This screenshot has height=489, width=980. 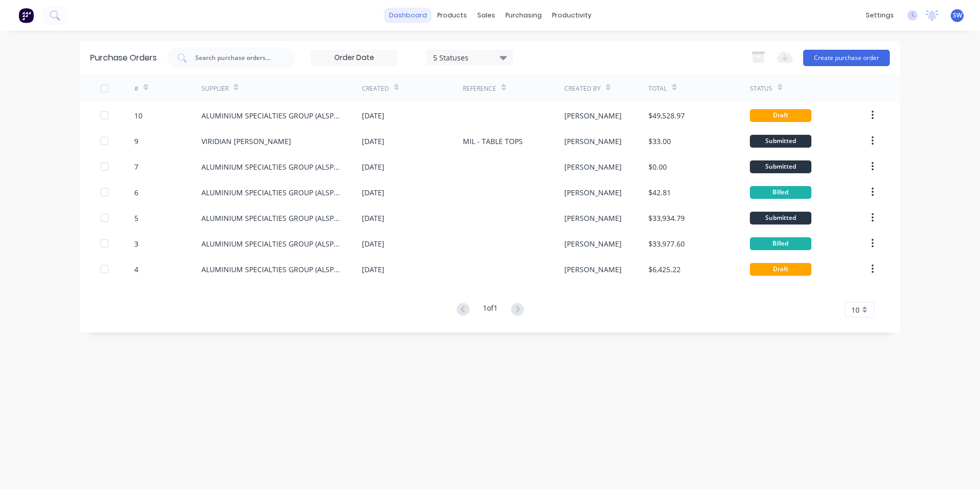 I want to click on div: MIL - TABLE TOPS, so click(x=492, y=141).